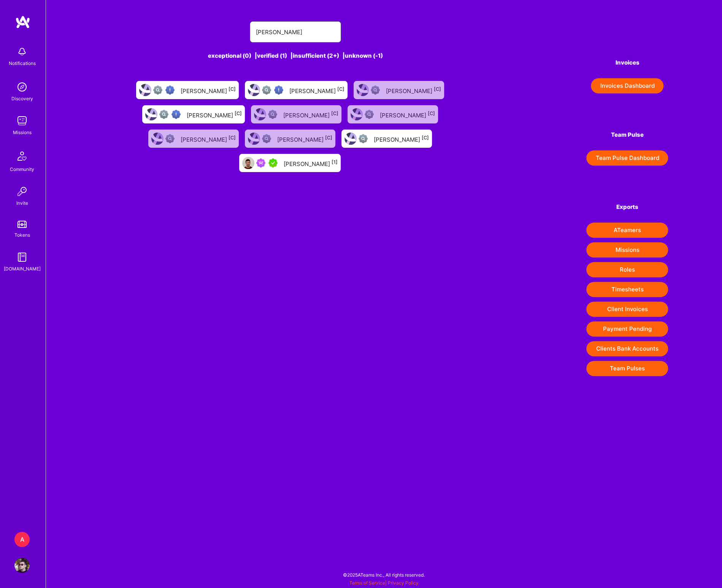  Describe the element at coordinates (627, 135) in the screenshot. I see `h4: Team Pulse` at that location.